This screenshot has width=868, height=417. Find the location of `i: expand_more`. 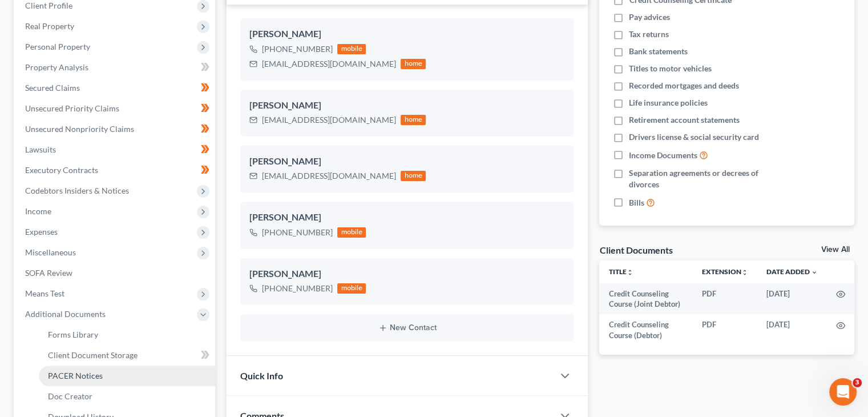

i: expand_more is located at coordinates (814, 272).